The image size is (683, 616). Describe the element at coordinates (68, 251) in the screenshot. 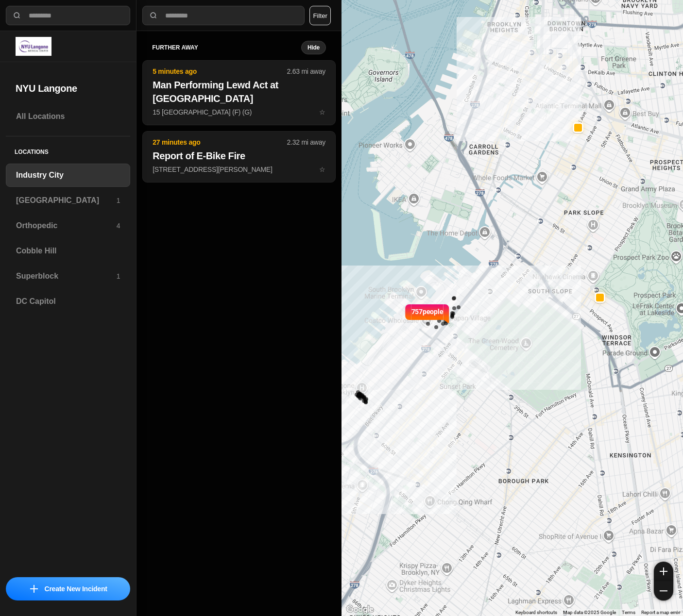

I see `a: Cobble Hill` at that location.